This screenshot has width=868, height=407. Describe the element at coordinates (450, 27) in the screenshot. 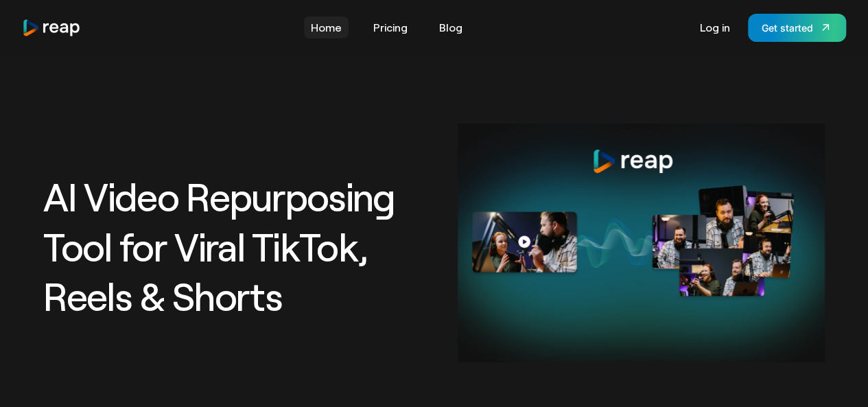

I see `a: Blog` at that location.